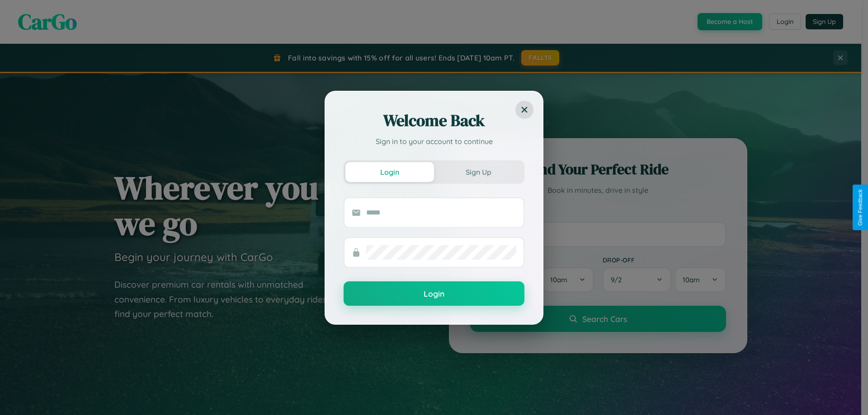  Describe the element at coordinates (478, 172) in the screenshot. I see `button: Sign Up` at that location.